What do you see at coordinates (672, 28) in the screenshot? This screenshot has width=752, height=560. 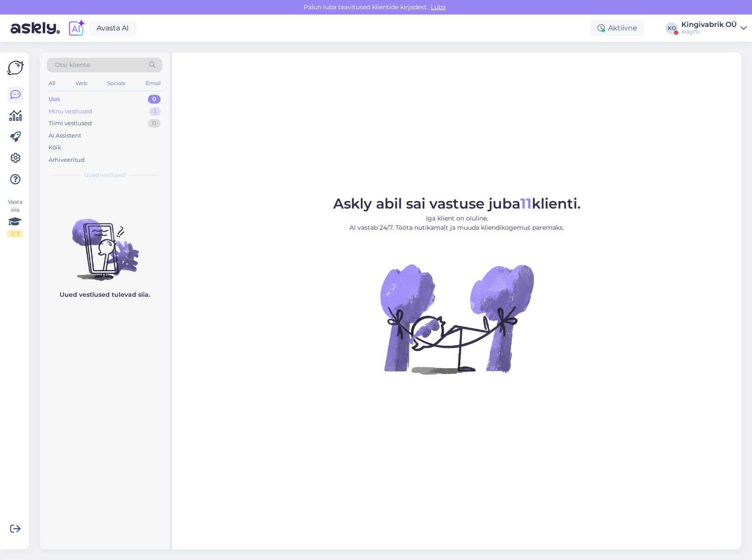 I see `div: KO` at bounding box center [672, 28].